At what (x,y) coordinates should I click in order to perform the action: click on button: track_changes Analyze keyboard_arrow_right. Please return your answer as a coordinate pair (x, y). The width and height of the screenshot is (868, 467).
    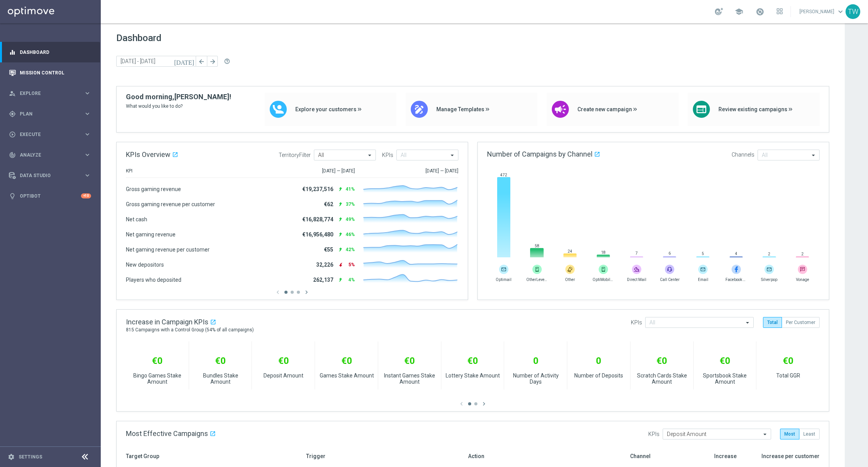
    Looking at the image, I should click on (50, 155).